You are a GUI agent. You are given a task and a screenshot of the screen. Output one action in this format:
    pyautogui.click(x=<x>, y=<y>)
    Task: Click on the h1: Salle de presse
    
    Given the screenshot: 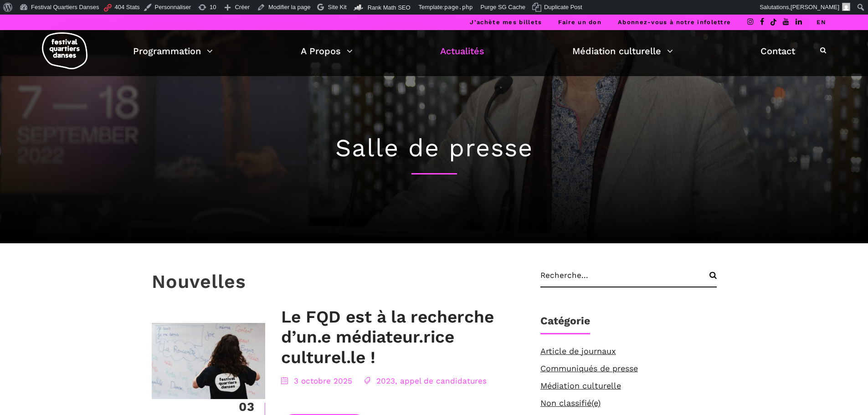 What is the action you would take?
    pyautogui.click(x=434, y=148)
    